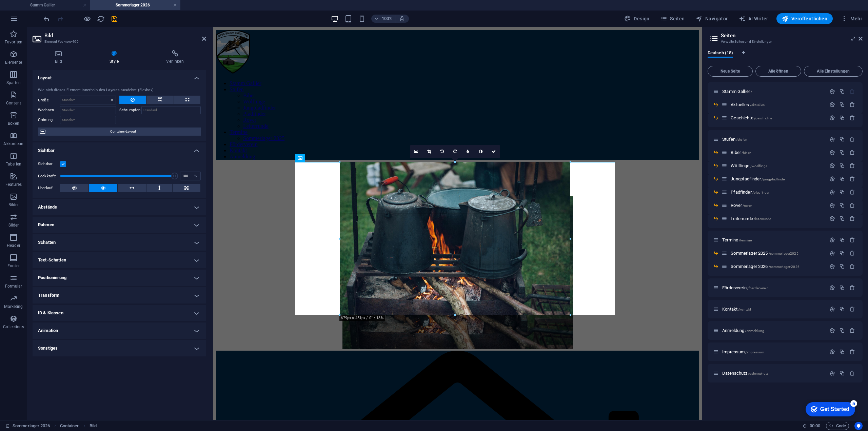  What do you see at coordinates (773, 139) in the screenshot?
I see `div: Stufen/stufen` at bounding box center [773, 139].